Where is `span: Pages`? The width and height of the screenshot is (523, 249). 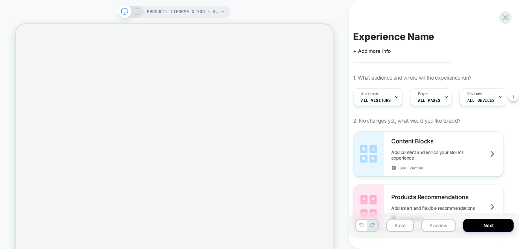 span: Pages is located at coordinates (424, 94).